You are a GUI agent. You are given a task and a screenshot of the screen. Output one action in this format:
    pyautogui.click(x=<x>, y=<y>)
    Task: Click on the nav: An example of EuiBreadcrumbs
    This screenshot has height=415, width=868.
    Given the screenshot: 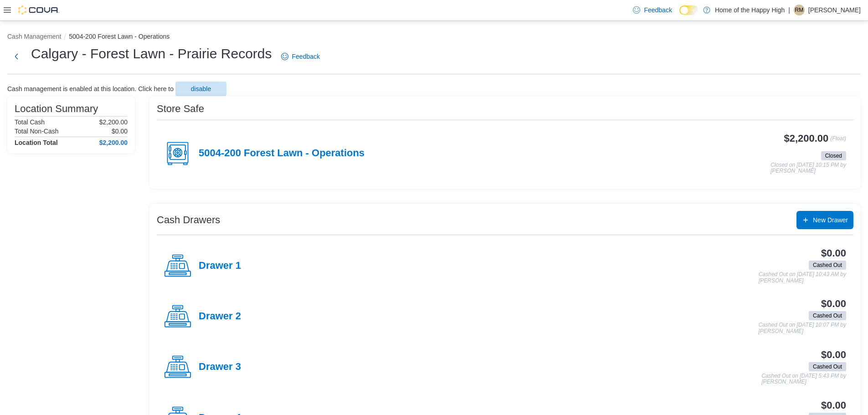 What is the action you would take?
    pyautogui.click(x=434, y=37)
    